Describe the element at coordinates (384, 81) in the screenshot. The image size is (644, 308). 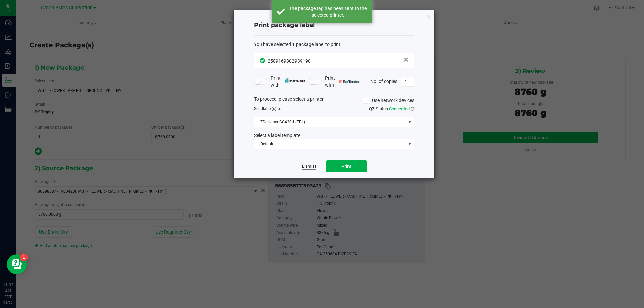
I see `span: No. of copies` at that location.